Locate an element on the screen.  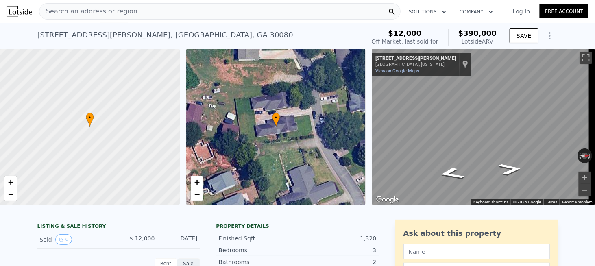
a: Log In is located at coordinates (522, 11).